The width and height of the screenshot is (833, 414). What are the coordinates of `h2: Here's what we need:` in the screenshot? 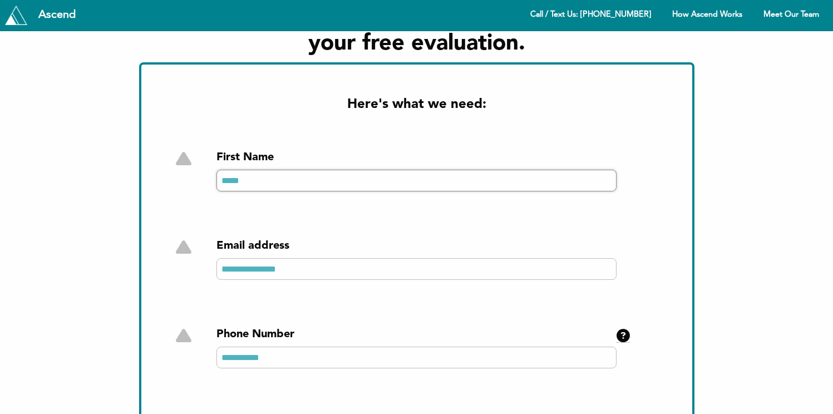 It's located at (417, 105).